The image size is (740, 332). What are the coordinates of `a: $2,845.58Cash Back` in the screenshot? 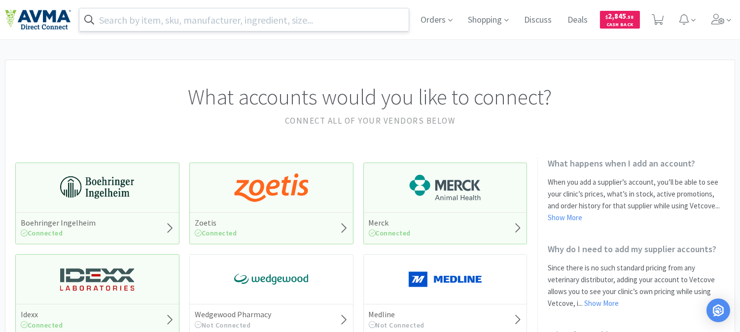 It's located at (620, 20).